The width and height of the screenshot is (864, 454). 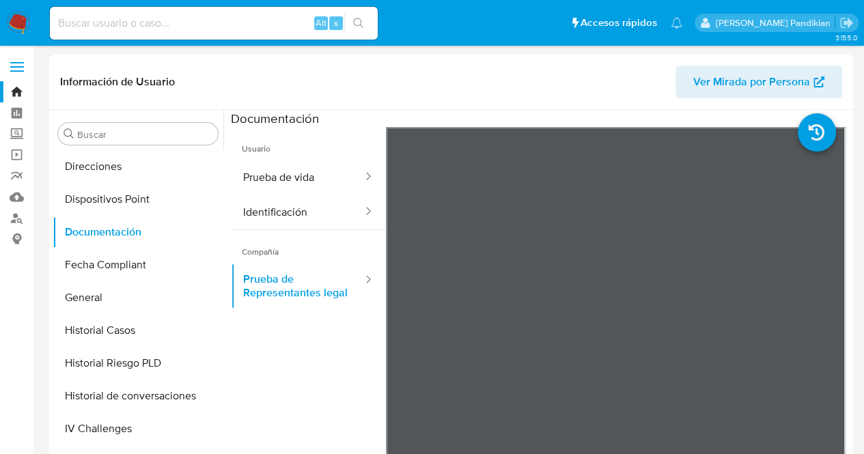 I want to click on button: Direcciones, so click(x=138, y=167).